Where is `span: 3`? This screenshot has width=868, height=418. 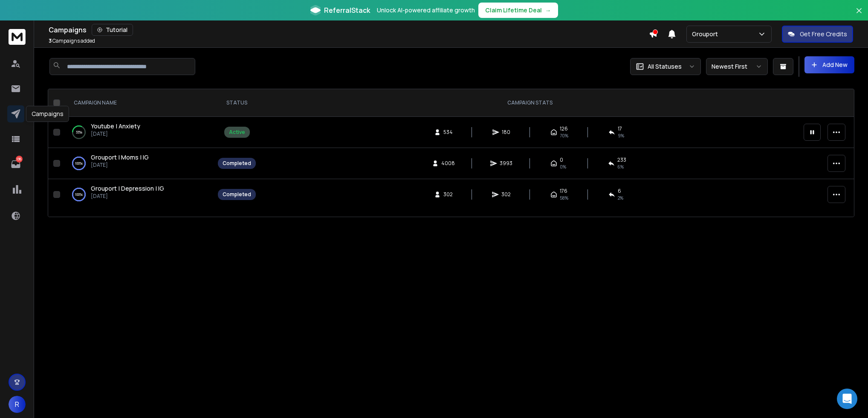 span: 3 is located at coordinates (50, 40).